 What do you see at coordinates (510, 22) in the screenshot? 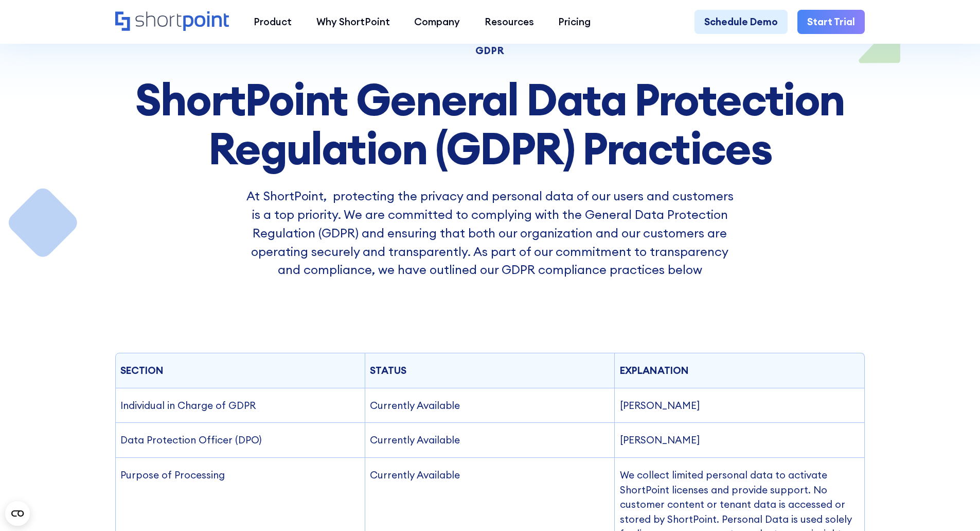
I see `div: Resources` at bounding box center [510, 22].